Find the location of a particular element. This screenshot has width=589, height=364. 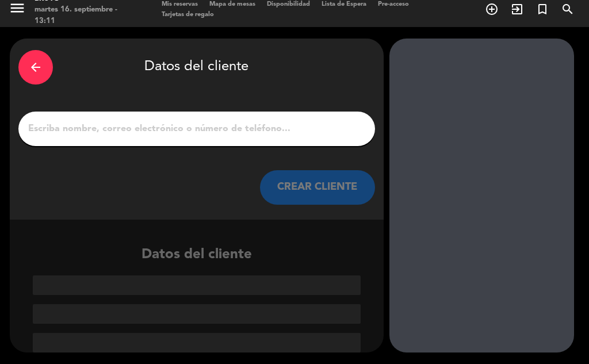

span: Mis reservas is located at coordinates (179, 4).